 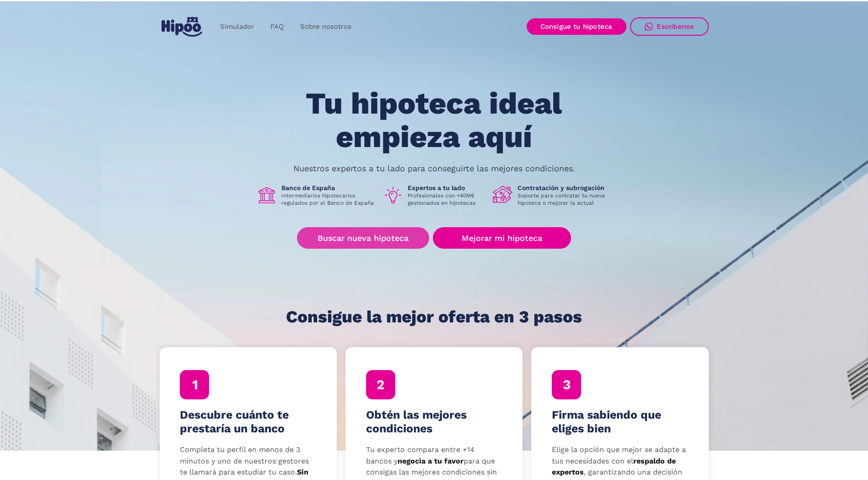 What do you see at coordinates (277, 27) in the screenshot?
I see `a: FAQ` at bounding box center [277, 27].